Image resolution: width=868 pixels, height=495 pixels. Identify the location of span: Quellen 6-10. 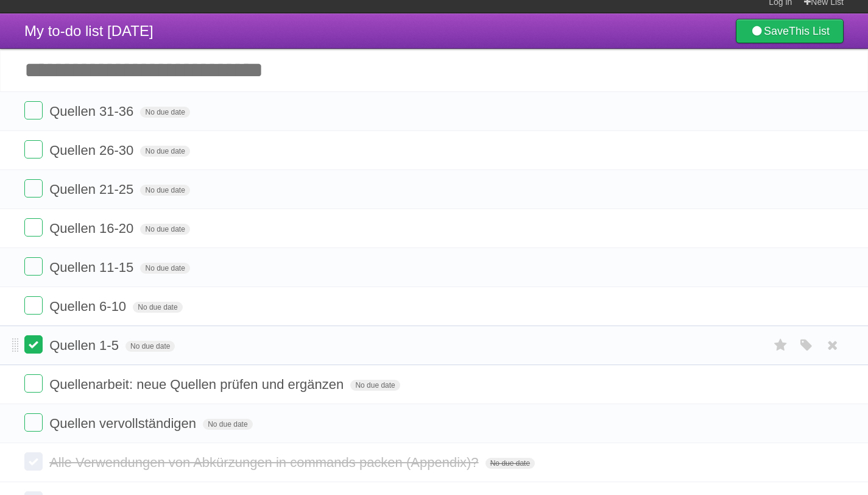
(89, 306).